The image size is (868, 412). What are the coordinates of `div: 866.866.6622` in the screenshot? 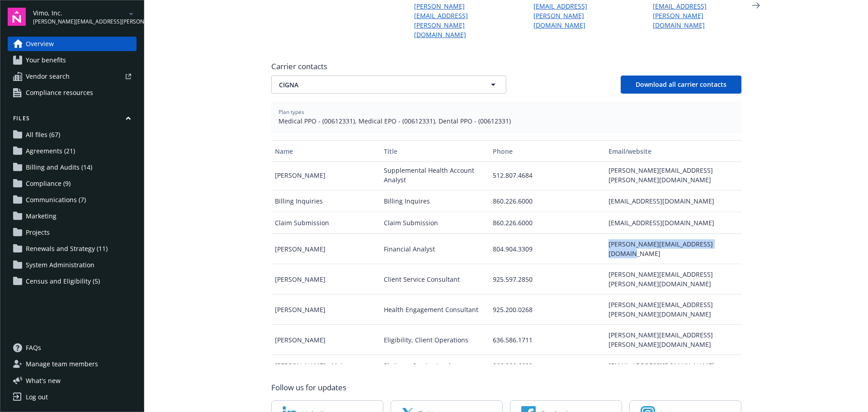 It's located at (547, 366).